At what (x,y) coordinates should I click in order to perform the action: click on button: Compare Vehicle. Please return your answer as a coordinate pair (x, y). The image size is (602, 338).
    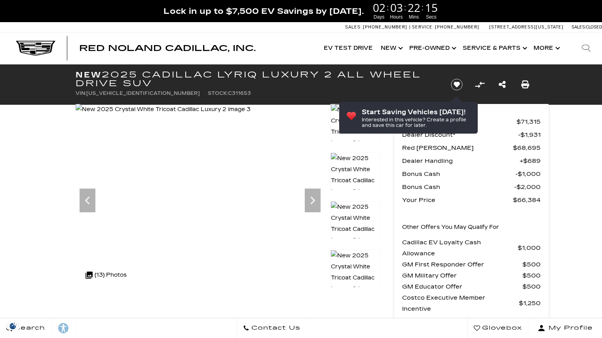
    Looking at the image, I should click on (479, 85).